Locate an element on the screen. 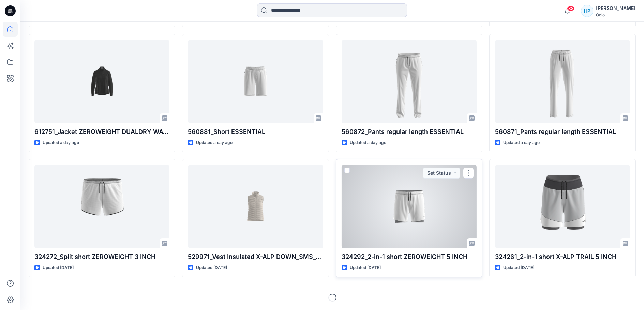 The width and height of the screenshot is (644, 310). a: 612751_Jacket ZEROWEIGHT DUALDRY WATERPROOF INSULATED_SMS_3D is located at coordinates (102, 82).